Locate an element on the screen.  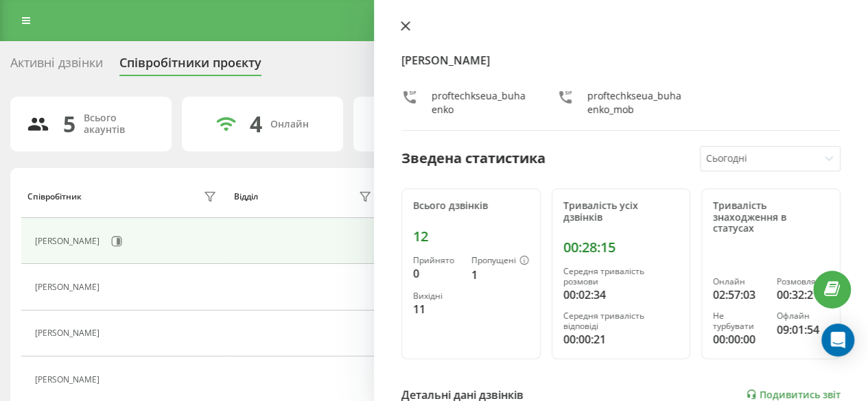
div: Прийнято is located at coordinates (436, 261).